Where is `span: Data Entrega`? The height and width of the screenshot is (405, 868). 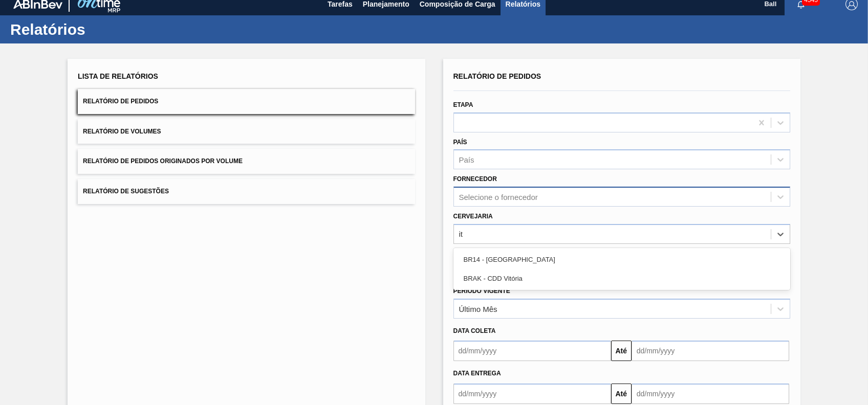 span: Data Entrega is located at coordinates (477, 374).